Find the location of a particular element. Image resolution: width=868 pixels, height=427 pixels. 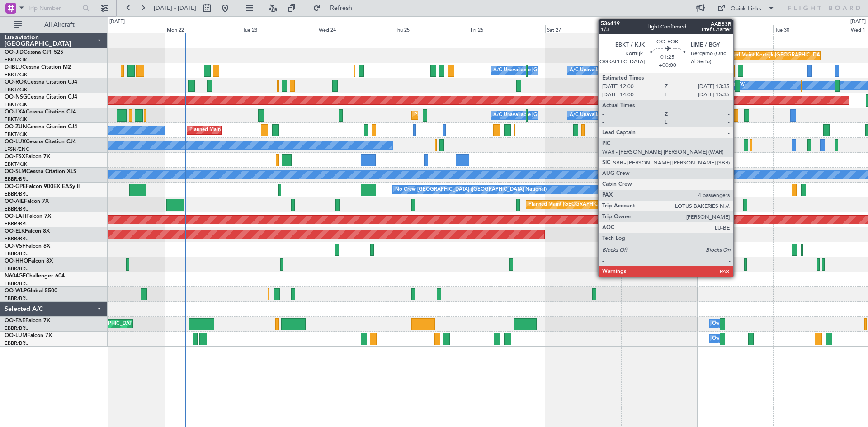

span: OO-ELK is located at coordinates (15, 231).